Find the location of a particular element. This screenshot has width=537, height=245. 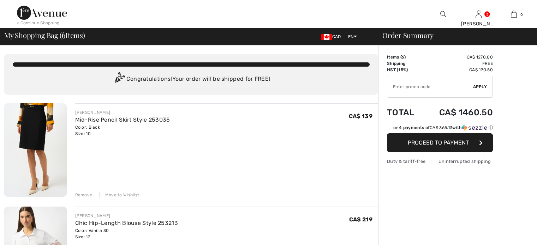

a: Chic Hip-Length Blouse Style 253213 is located at coordinates (127, 223).